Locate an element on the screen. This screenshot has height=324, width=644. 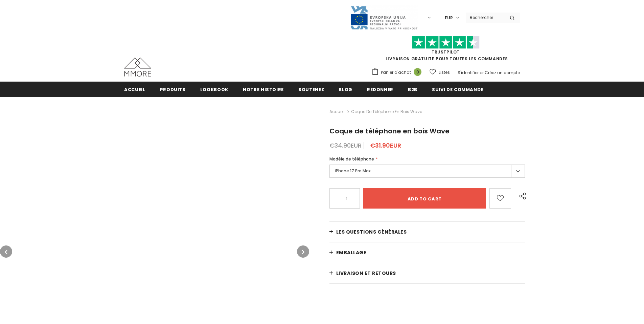
a: Blog is located at coordinates (346, 89).